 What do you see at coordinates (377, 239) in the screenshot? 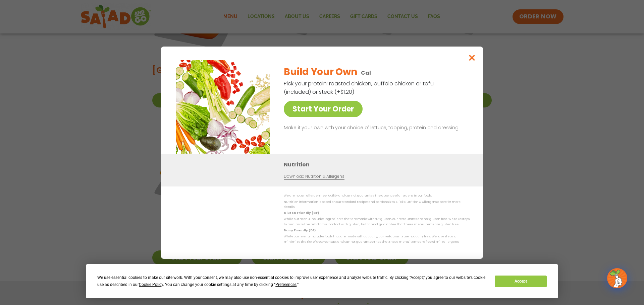
I see `p: While our menu includes foods that are made without dairy, our restaurants are not dairy free. We...` at bounding box center [377, 239].